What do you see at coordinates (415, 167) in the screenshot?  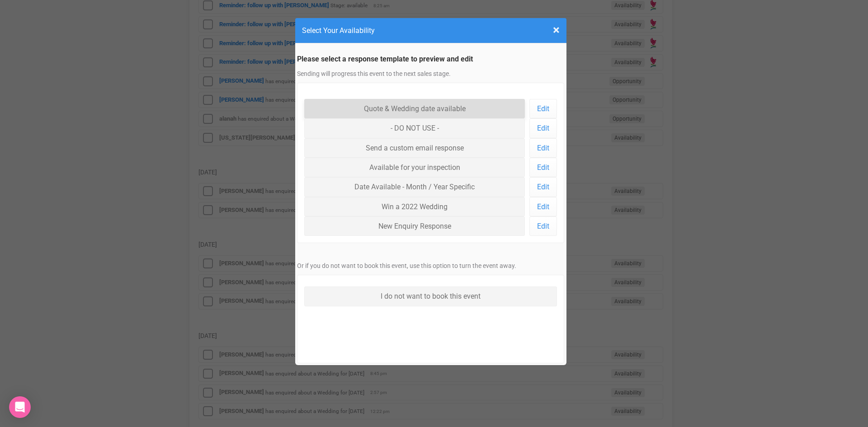 I see `a: Available for your inspection` at bounding box center [415, 167].